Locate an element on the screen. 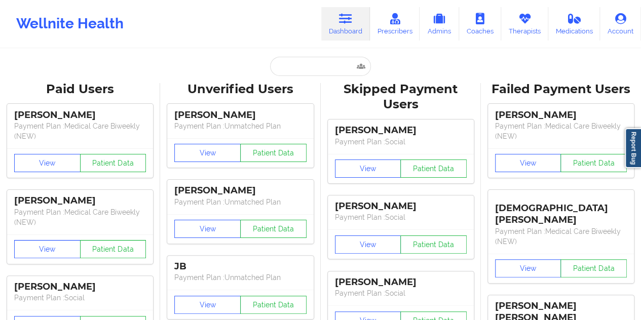 The image size is (641, 320). div: Skipped Payment Users is located at coordinates (401, 97).